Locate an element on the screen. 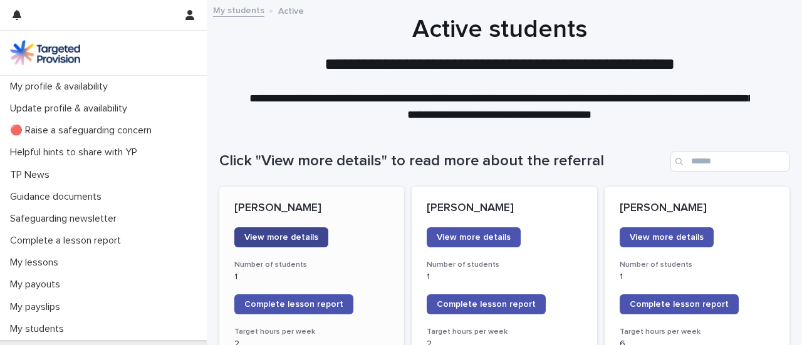  img: M5nRWzHhSzIhMunXDL62 is located at coordinates (45, 53).